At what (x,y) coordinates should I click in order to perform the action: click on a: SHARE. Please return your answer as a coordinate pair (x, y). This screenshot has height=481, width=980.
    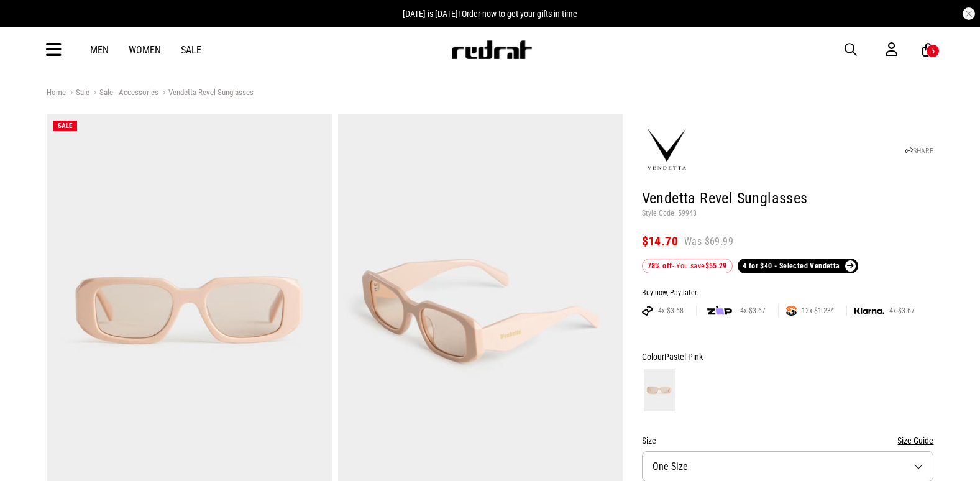
    Looking at the image, I should click on (919, 151).